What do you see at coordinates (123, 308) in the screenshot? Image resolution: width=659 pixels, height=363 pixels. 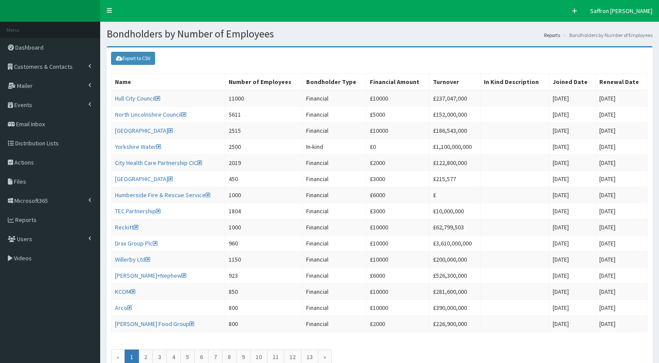 I see `a: Arco` at bounding box center [123, 308].